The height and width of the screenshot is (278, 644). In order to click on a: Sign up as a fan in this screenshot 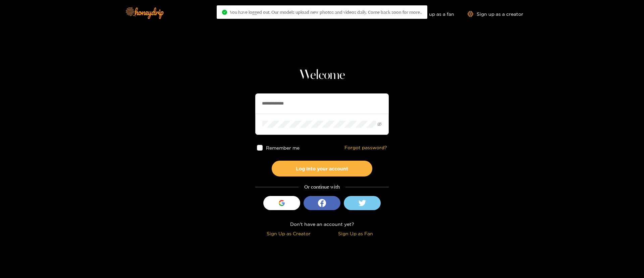, I will do `click(431, 14)`.